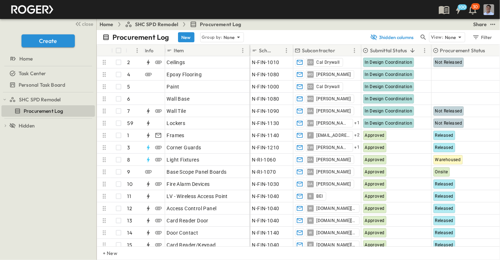 This screenshot has width=500, height=260. Describe the element at coordinates (88, 24) in the screenshot. I see `span: close` at that location.